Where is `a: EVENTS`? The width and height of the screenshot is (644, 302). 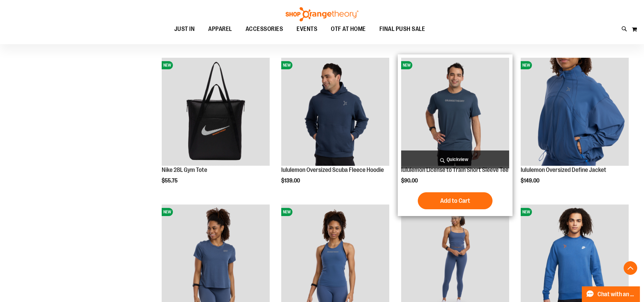 a: EVENTS is located at coordinates (307, 29).